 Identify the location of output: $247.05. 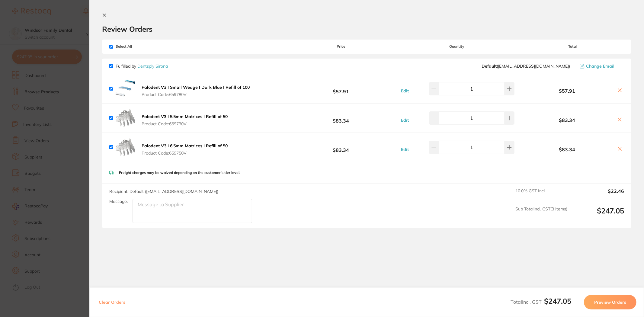
(598, 215).